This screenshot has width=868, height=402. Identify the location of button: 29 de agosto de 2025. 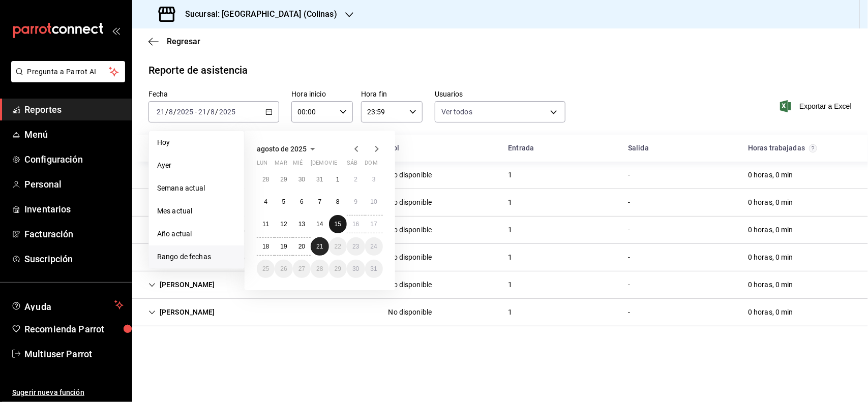
(337, 269).